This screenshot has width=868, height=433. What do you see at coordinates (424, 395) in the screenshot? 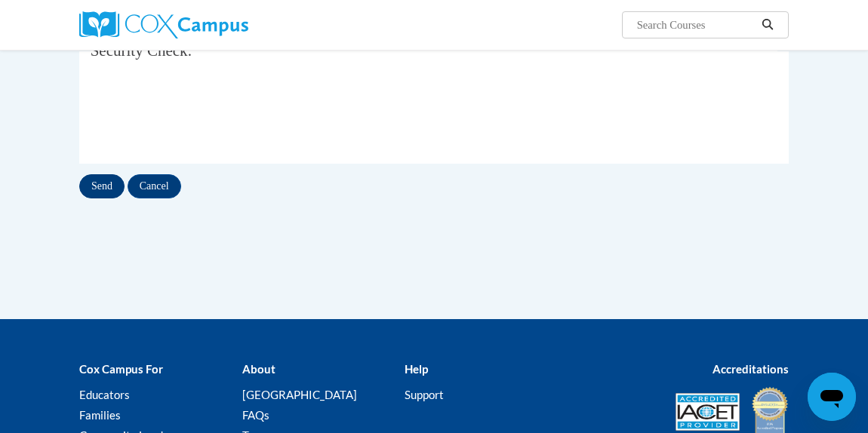
I see `a: Support` at bounding box center [424, 395].